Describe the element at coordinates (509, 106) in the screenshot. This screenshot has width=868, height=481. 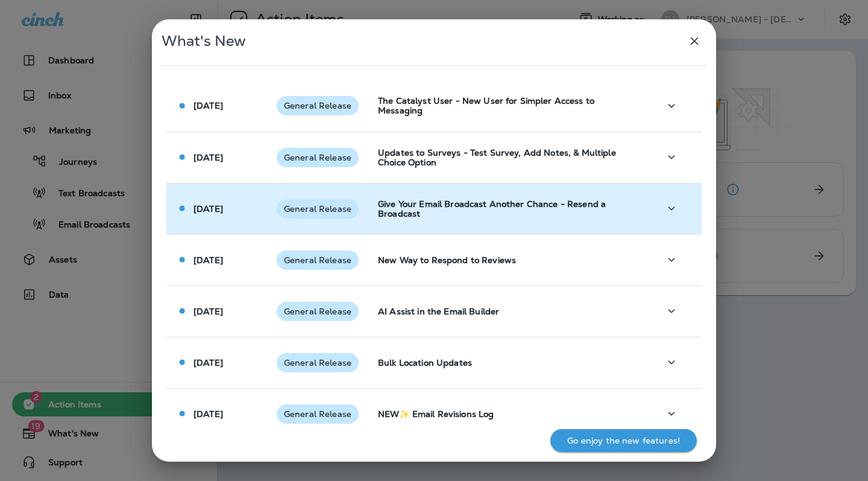
I see `p: The Catalyst User - New User for Simpler Access to Messaging` at that location.